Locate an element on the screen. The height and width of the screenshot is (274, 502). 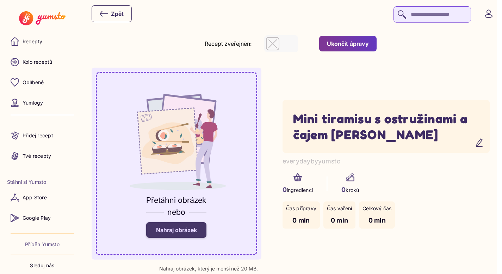
a: Tvé recepty is located at coordinates (42, 156).